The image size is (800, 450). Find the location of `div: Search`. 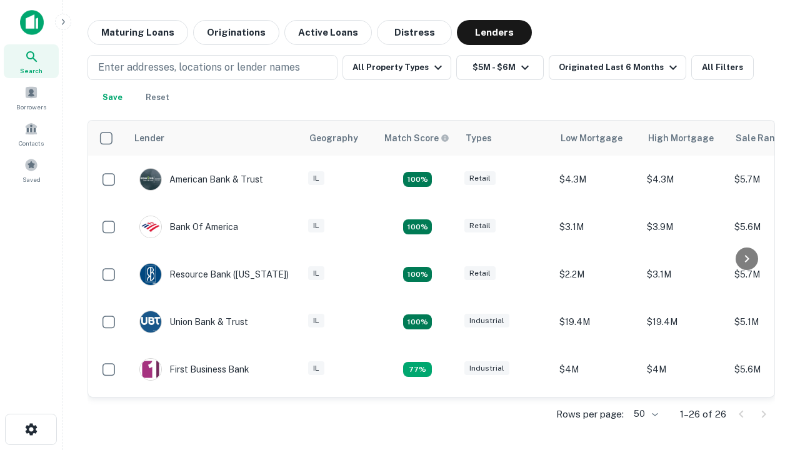

div: Search is located at coordinates (31, 61).